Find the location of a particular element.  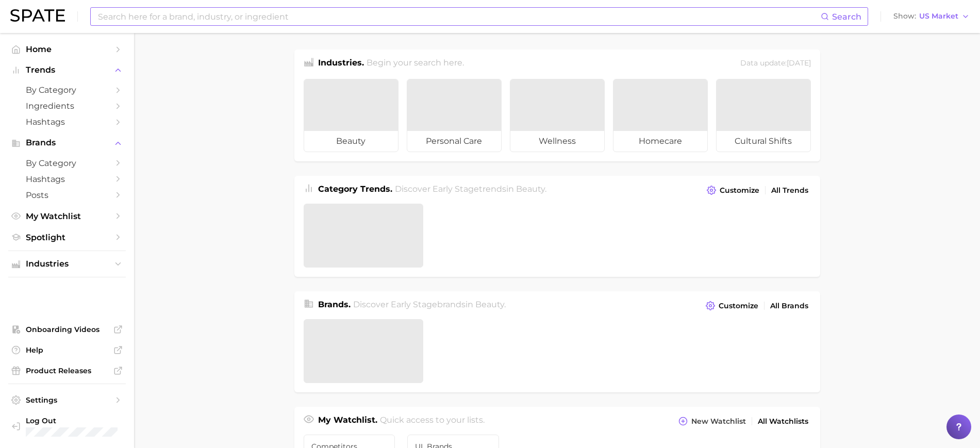

a: Product Releases is located at coordinates (67, 371).